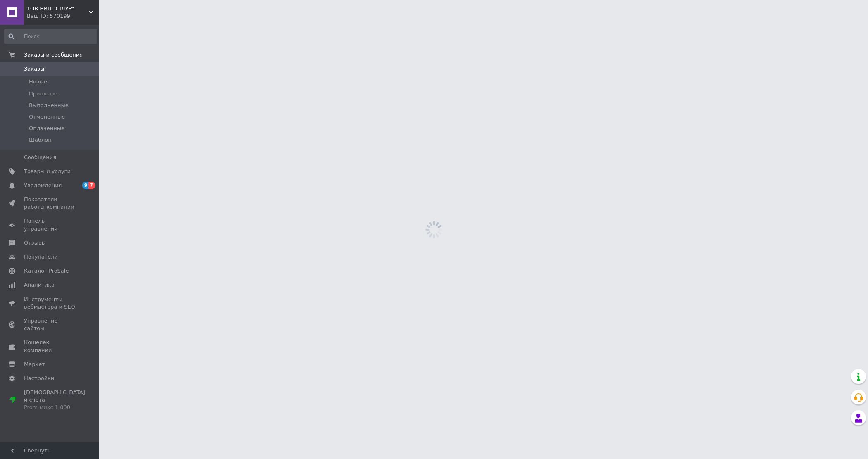  What do you see at coordinates (38, 82) in the screenshot?
I see `span: Новые` at bounding box center [38, 82].